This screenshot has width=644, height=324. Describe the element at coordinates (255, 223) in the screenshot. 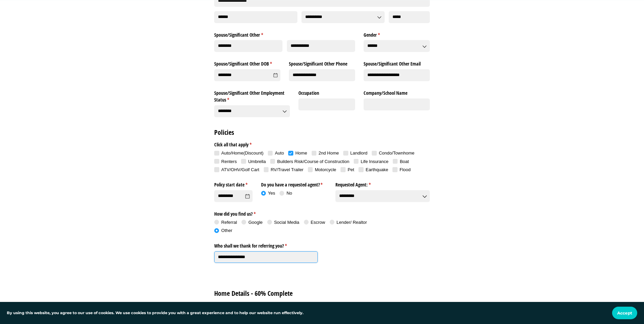

I see `span: Google` at that location.